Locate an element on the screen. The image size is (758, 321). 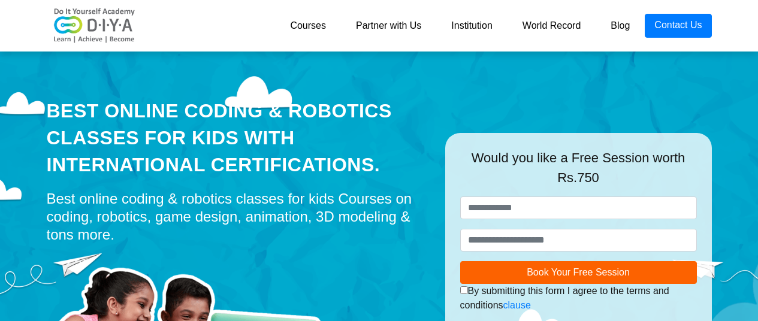
div: By submitting this form I agree to the terms and conditions is located at coordinates (578, 298).